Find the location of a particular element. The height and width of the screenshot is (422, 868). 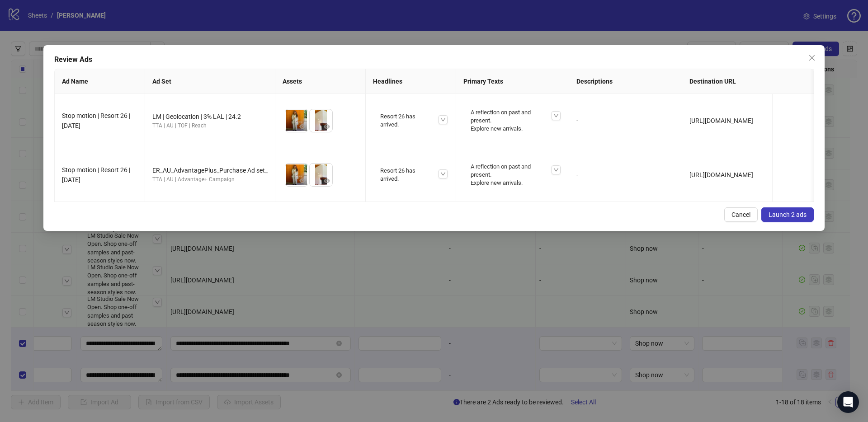

div: Open Intercom Messenger is located at coordinates (848, 402).